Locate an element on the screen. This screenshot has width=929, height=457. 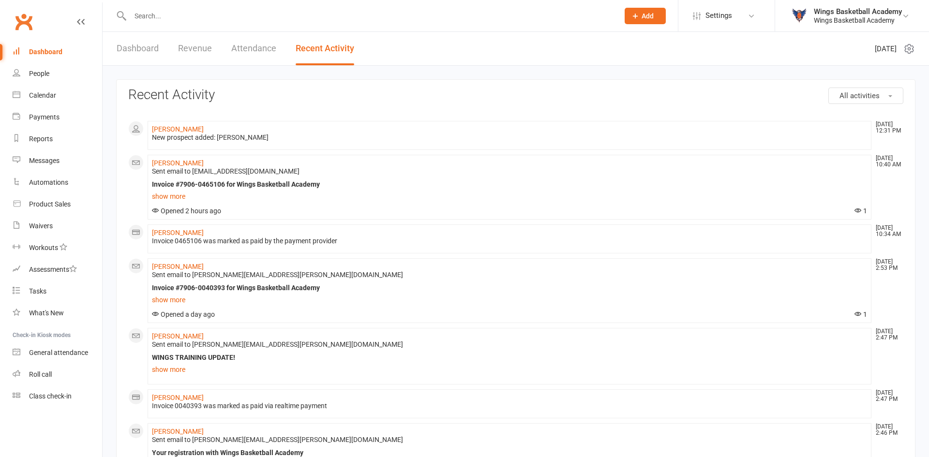
div: WINGS TRAINING UPDATE! is located at coordinates (510, 358).